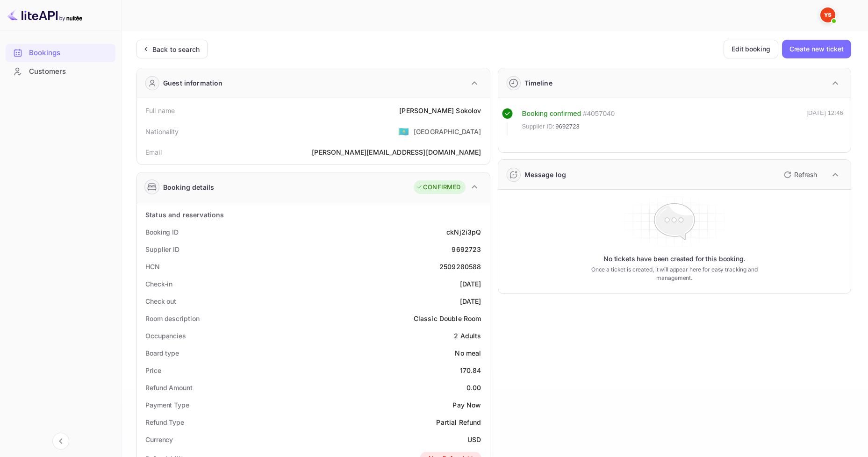  What do you see at coordinates (567, 127) in the screenshot?
I see `span: 9692723` at bounding box center [567, 127].